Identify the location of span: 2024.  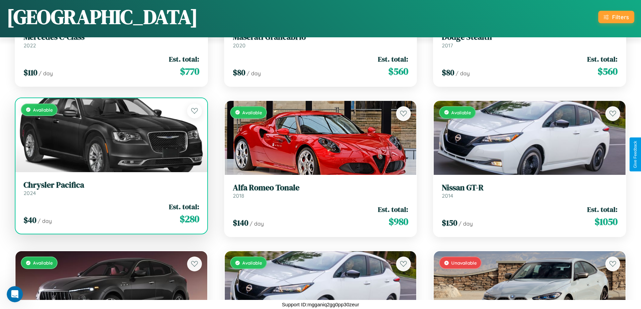
(30, 193).